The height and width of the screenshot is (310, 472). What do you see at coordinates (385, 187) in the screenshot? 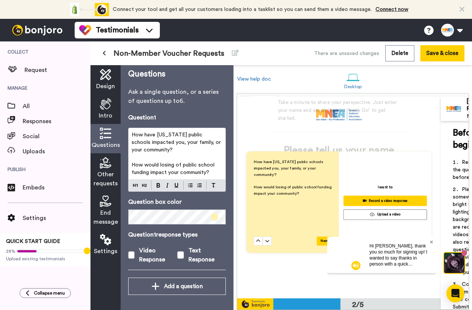
I see `p: I want to` at bounding box center [385, 187].